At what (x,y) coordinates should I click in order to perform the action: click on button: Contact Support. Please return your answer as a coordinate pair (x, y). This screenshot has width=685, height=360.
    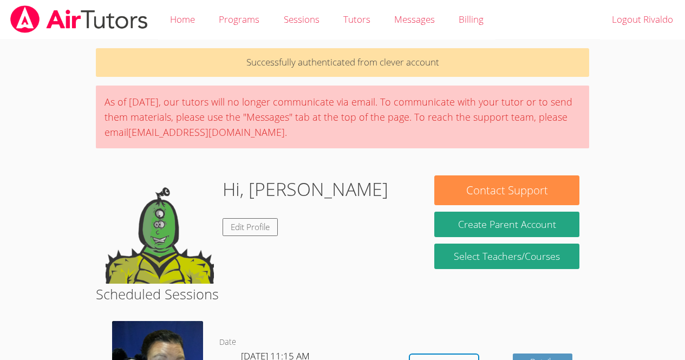
    Looking at the image, I should click on (507, 190).